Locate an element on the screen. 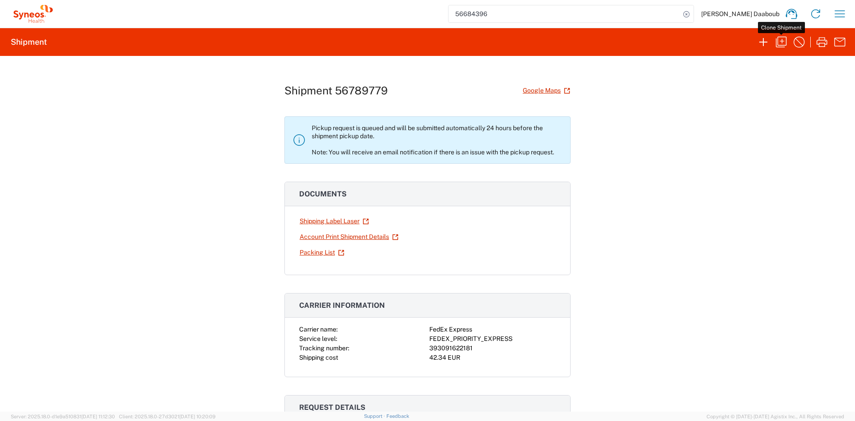 The height and width of the screenshot is (421, 855). span: Tracking number: is located at coordinates (324, 348).